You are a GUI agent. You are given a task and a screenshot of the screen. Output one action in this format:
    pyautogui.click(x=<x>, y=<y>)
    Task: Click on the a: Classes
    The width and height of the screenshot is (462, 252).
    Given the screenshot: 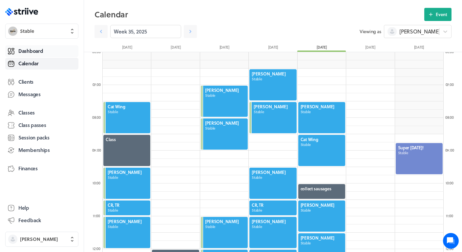 What is the action you would take?
    pyautogui.click(x=42, y=113)
    